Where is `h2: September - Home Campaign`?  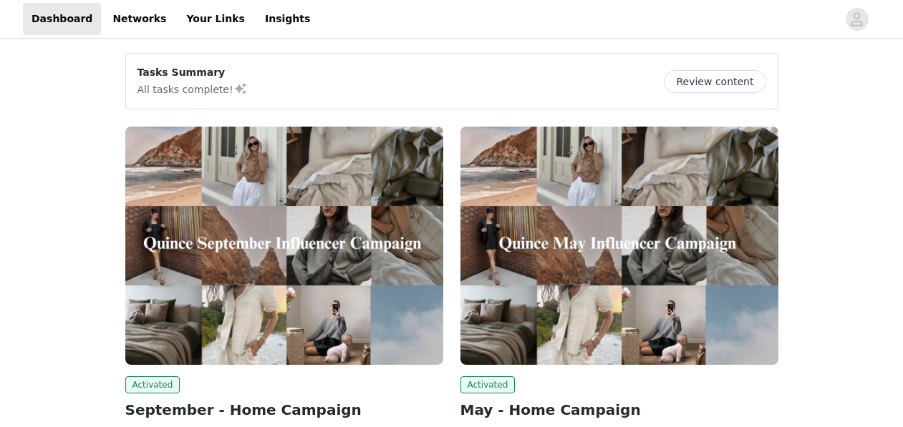 h2: September - Home Campaign is located at coordinates (284, 410).